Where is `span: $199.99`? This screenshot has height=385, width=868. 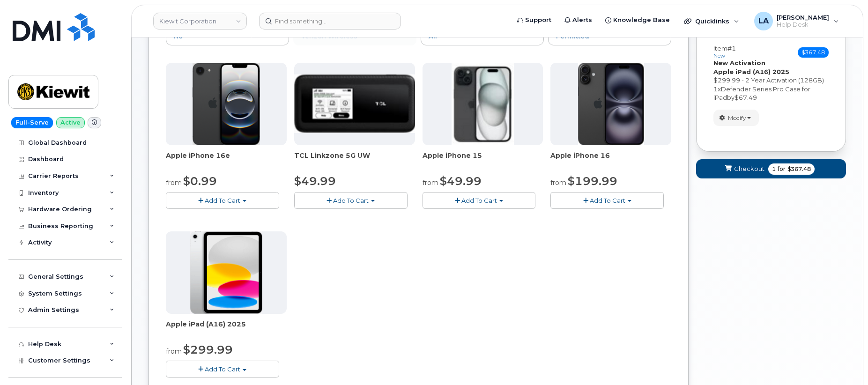 span: $199.99 is located at coordinates (593, 181).